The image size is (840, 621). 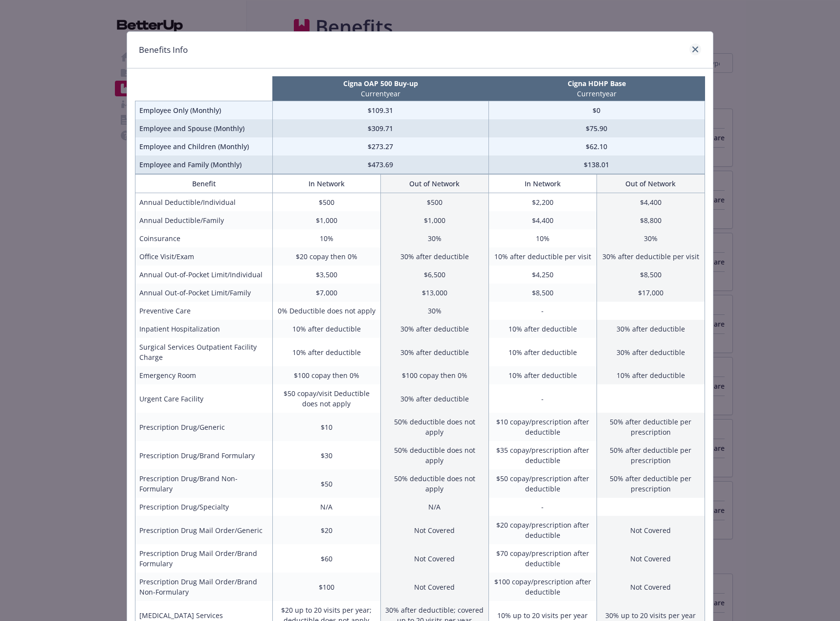 What do you see at coordinates (326, 311) in the screenshot?
I see `td: 0% Deductible does not apply` at bounding box center [326, 311].